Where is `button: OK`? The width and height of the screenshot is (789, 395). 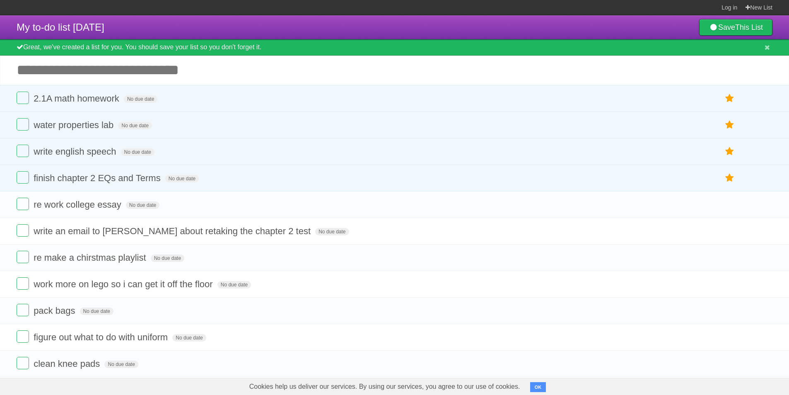
button: OK is located at coordinates (538, 387).